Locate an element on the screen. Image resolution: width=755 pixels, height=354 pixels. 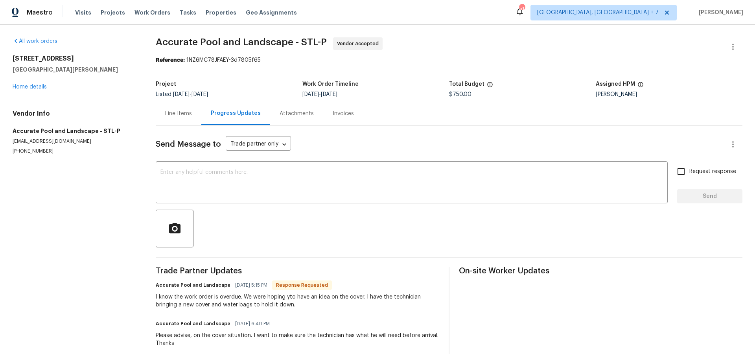
div: Line Items is located at coordinates (178, 114).